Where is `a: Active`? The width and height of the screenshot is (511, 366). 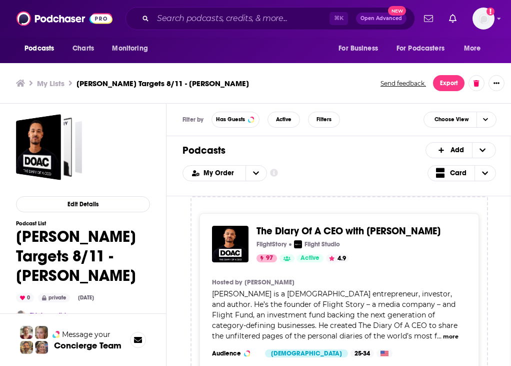
a: Active is located at coordinates (310, 258).